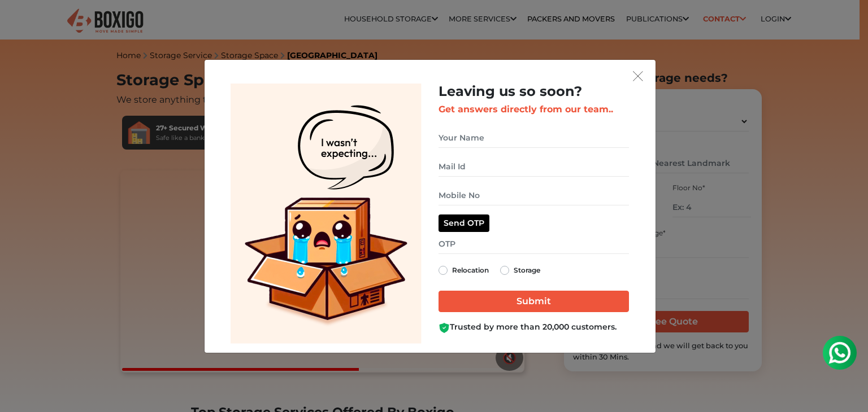 This screenshot has height=412, width=868. I want to click on input: Submit, so click(533, 301).